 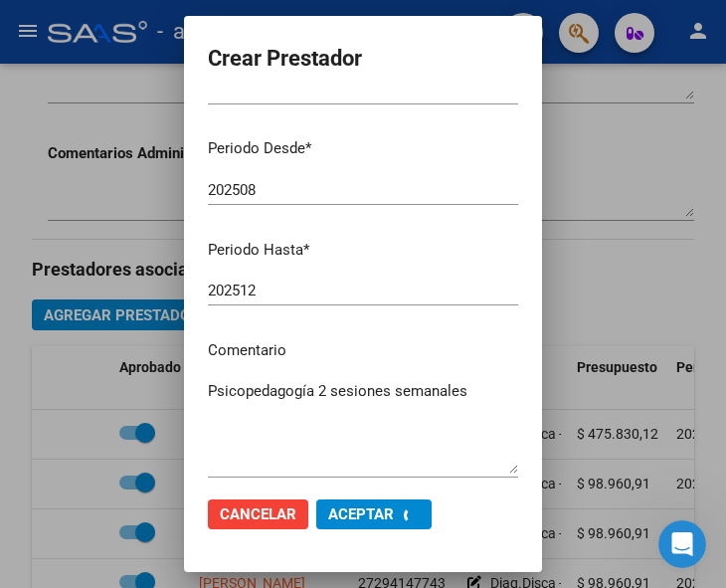 What do you see at coordinates (363, 59) in the screenshot?
I see `h2: Crear Prestador` at bounding box center [363, 59].